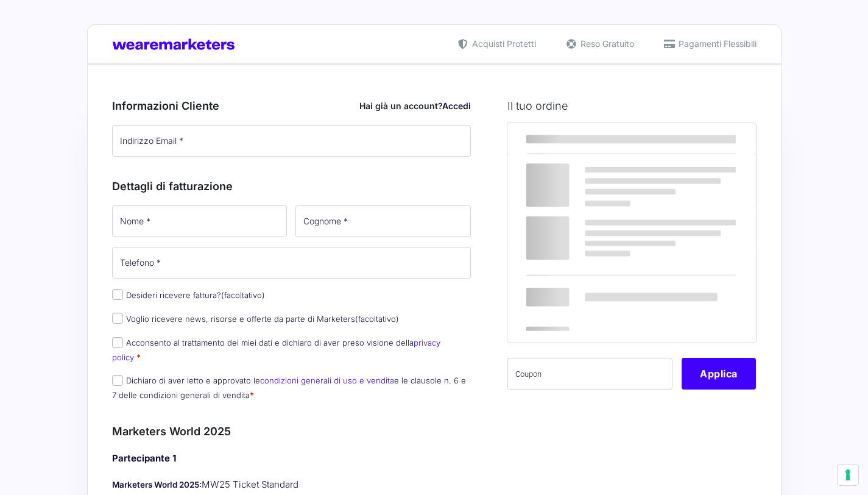 Image resolution: width=868 pixels, height=495 pixels. What do you see at coordinates (606, 43) in the screenshot?
I see `span: Reso Gratuito` at bounding box center [606, 43].